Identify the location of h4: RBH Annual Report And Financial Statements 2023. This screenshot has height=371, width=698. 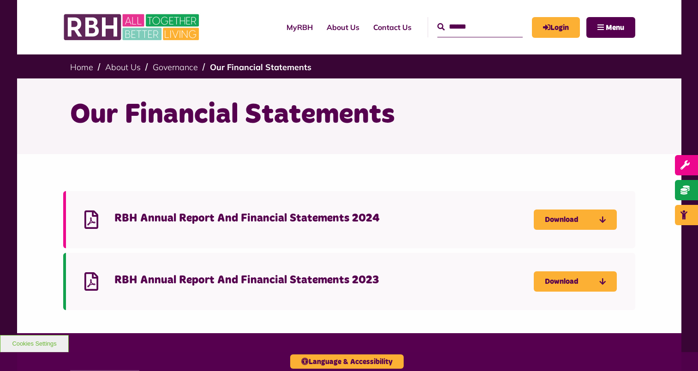
(324, 280).